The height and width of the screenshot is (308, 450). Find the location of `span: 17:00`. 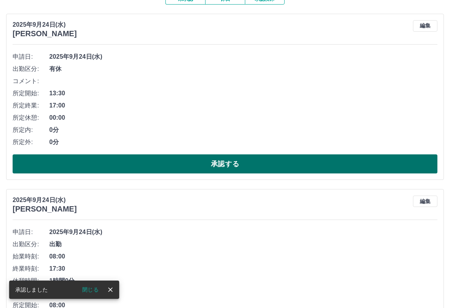

span: 17:00 is located at coordinates (243, 106).